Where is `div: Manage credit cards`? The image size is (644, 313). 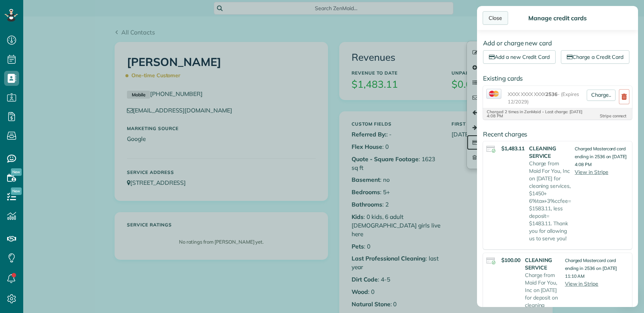
div: Manage credit cards is located at coordinates (557, 18).